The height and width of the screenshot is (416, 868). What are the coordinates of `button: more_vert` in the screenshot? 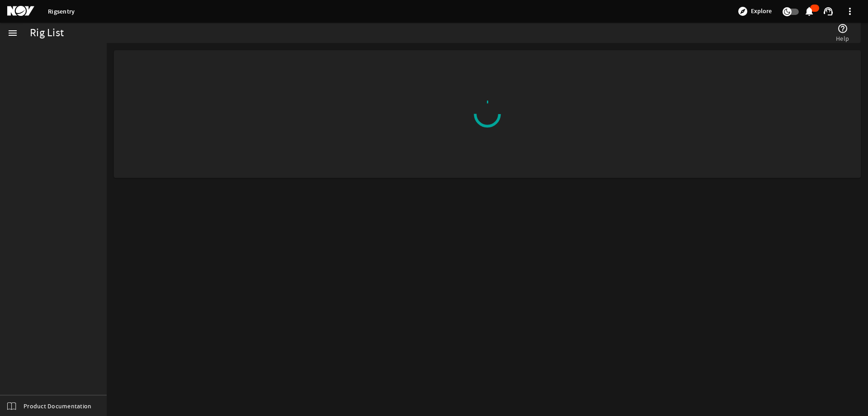 It's located at (850, 12).